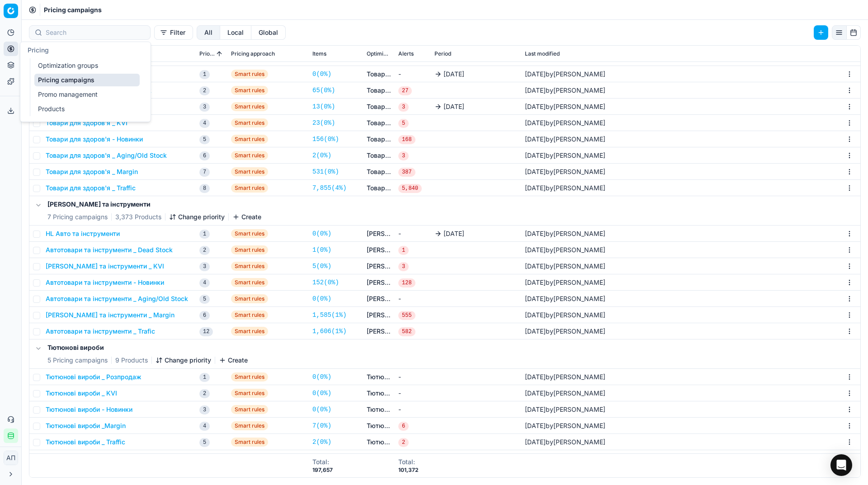 Image resolution: width=868 pixels, height=485 pixels. What do you see at coordinates (319, 54) in the screenshot?
I see `span: Items` at bounding box center [319, 54].